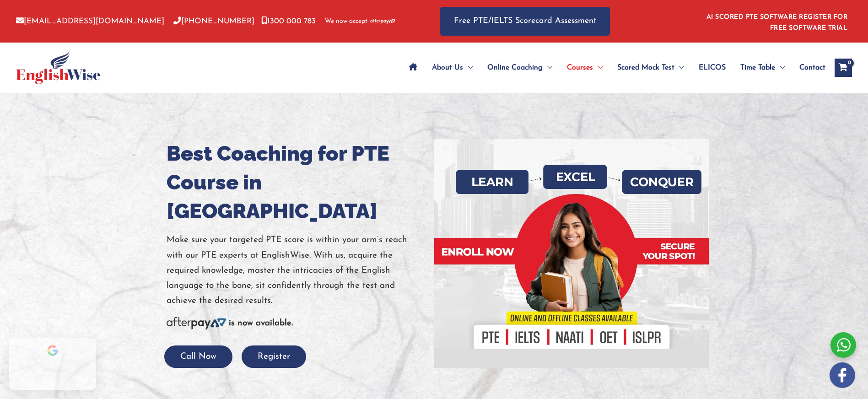  Describe the element at coordinates (288, 21) in the screenshot. I see `a: 1300 000 783` at that location.